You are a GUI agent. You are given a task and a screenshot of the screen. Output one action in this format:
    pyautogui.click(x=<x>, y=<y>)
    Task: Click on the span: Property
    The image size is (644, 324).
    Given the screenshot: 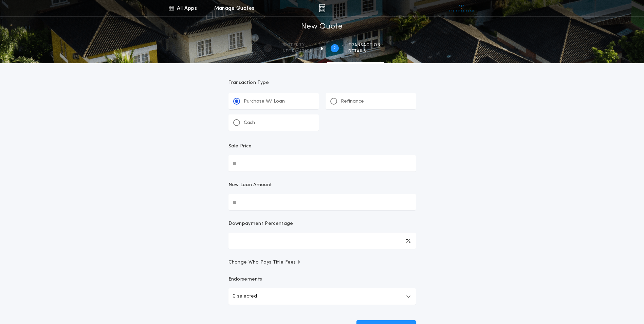 What is the action you would take?
    pyautogui.click(x=297, y=45)
    